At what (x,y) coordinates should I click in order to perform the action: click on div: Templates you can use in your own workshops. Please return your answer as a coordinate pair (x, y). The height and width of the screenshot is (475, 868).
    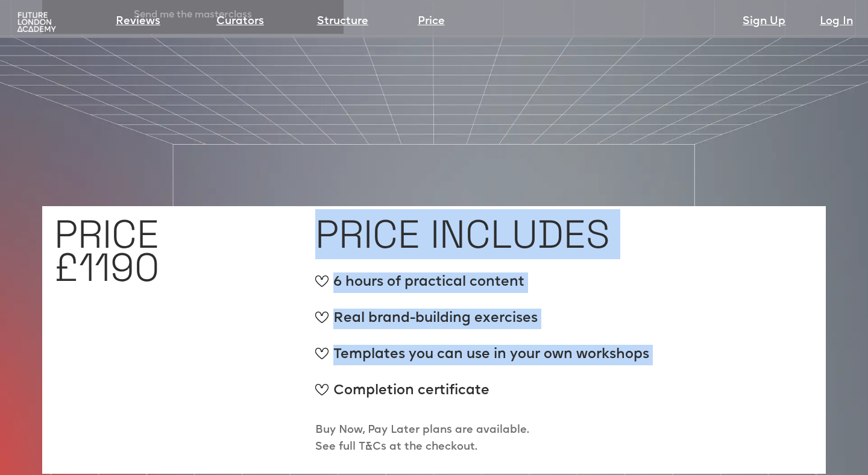
    Looking at the image, I should click on (482, 360).